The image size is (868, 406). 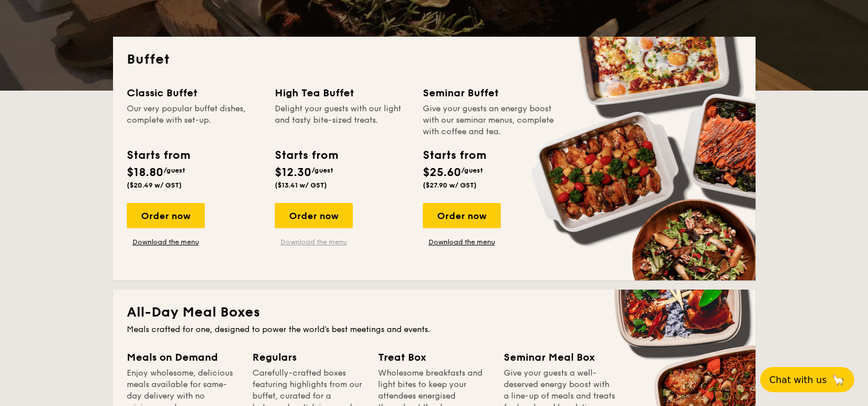 I want to click on span: Chat with us, so click(x=798, y=380).